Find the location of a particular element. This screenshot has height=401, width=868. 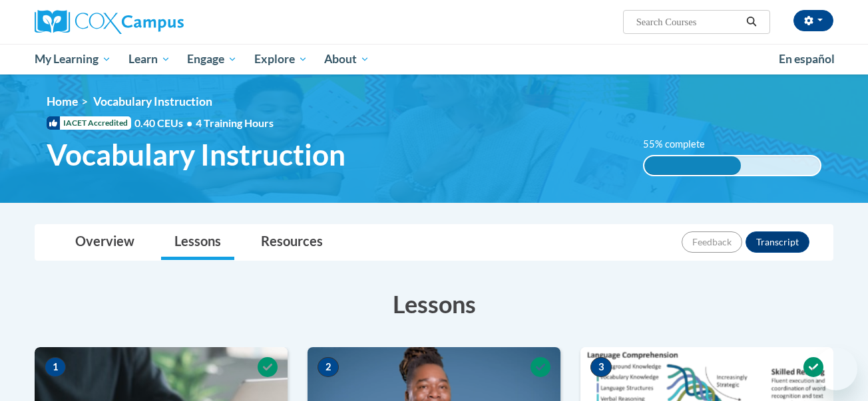

span: 0.40 CEUs is located at coordinates (165, 123).